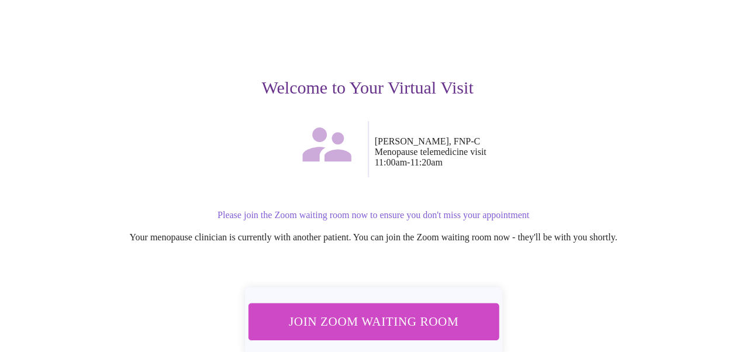  What do you see at coordinates (373, 321) in the screenshot?
I see `button: Join Zoom Waiting Room` at bounding box center [373, 321].